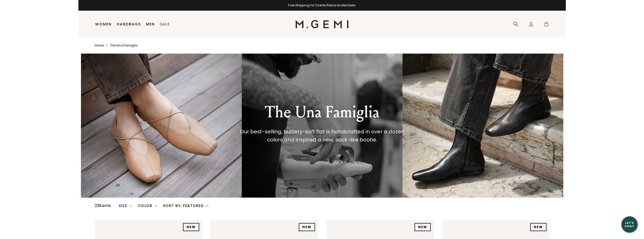  What do you see at coordinates (322, 136) in the screenshot?
I see `div: Our best-selling, buttery-soft flat is handcrafted in over a dozen colors and inspired a new, soc...` at bounding box center [322, 136].